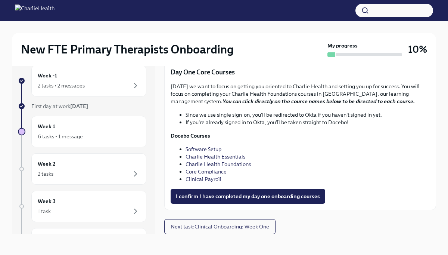  Describe the element at coordinates (418, 49) in the screenshot. I see `h3: 10%` at that location.